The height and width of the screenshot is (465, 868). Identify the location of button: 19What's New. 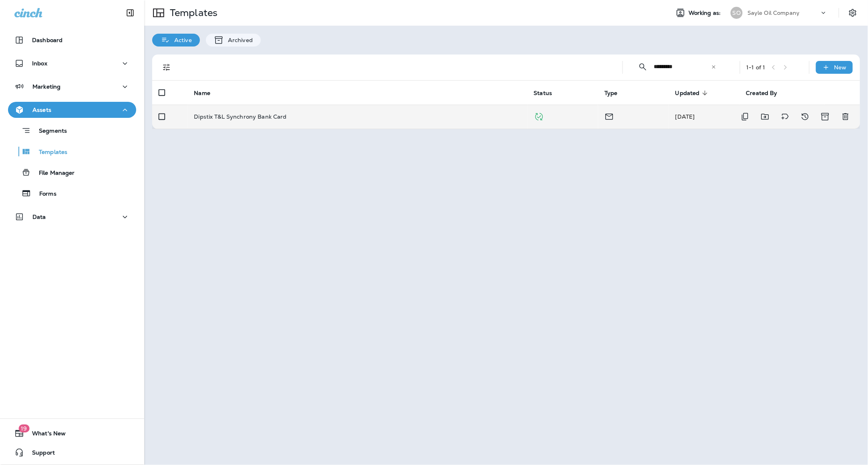
(72, 433).